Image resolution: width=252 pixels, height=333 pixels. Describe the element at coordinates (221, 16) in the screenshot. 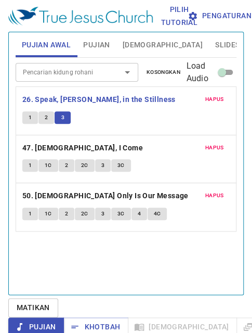

I see `button: Pengaturan` at that location.